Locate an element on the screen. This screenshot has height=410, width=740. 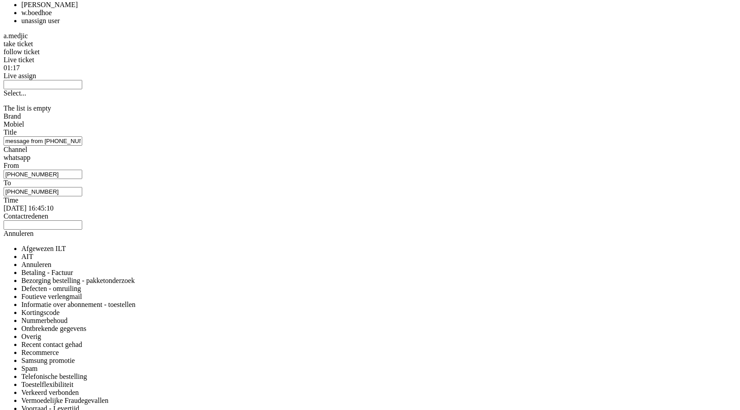
span: Bezorging bestelling - pakketonderzoek is located at coordinates (78, 281).